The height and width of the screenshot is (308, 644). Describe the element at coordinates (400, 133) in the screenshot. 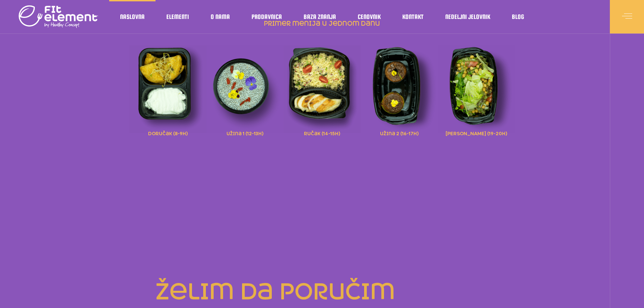

I see `span: užina 2 (16-17h)` at that location.